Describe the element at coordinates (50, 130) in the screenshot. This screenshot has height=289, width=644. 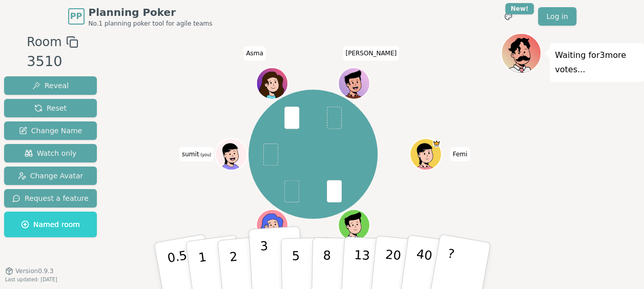
I see `button: Change Name` at that location.